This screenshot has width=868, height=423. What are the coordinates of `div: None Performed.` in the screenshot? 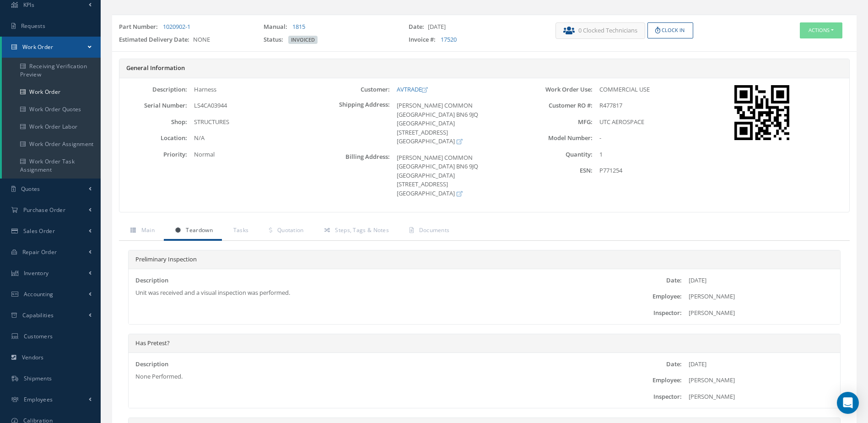 It's located at (366, 377).